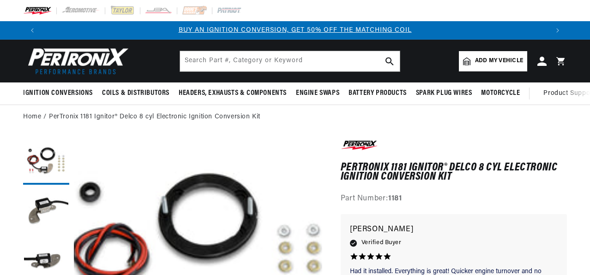 The image size is (590, 275). What do you see at coordinates (454, 199) in the screenshot?
I see `div: Part Number:` at bounding box center [454, 199].